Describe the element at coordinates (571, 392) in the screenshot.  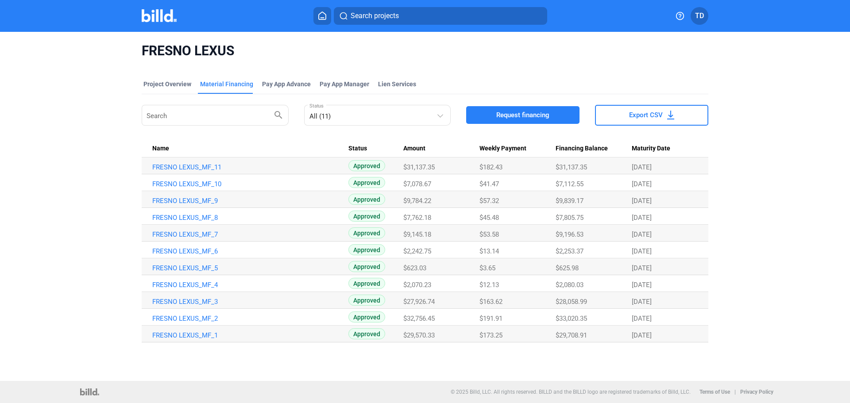
I see `p: © 2025 Billd, LLC. All rights reserved. BILLD and the BILLD logo are registered trademarks of Bil...` at that location.